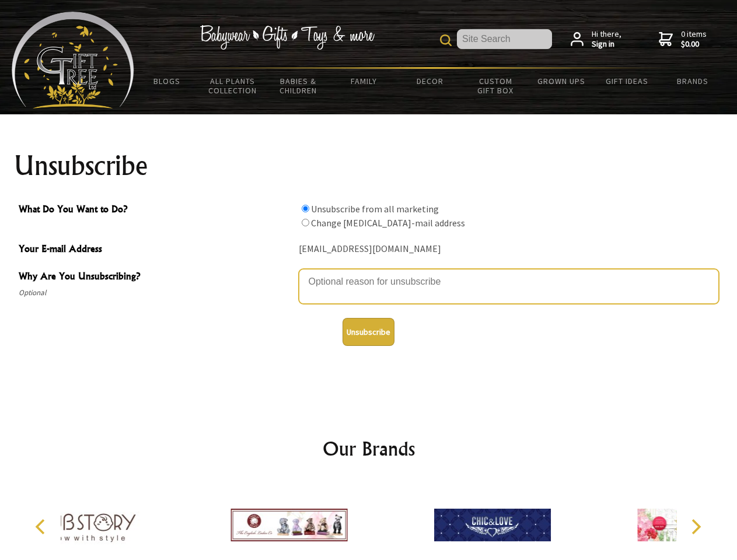 This screenshot has height=560, width=737. Describe the element at coordinates (606, 45) in the screenshot. I see `strong: Sign in` at that location.